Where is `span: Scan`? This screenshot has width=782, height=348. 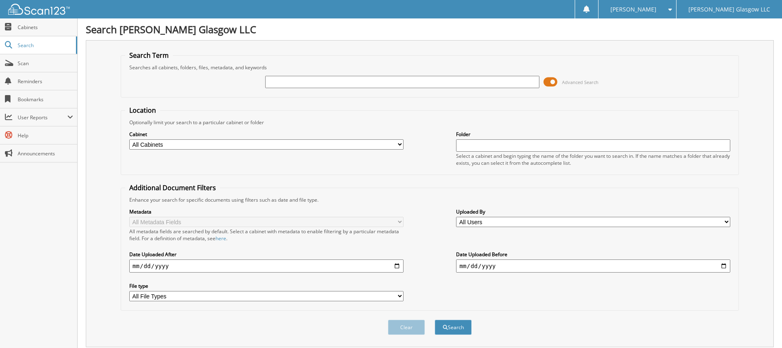 span: Scan is located at coordinates (45, 63).